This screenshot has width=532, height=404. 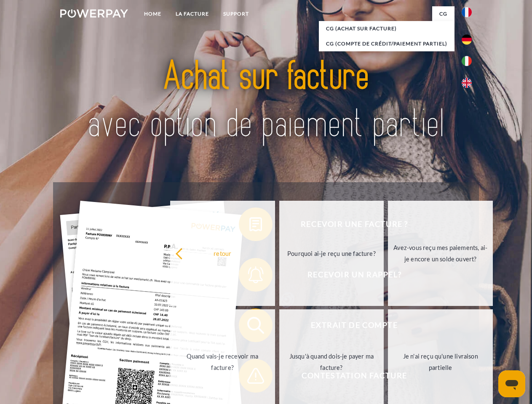 I want to click on img: title-powerpay_fr.svg, so click(x=266, y=101).